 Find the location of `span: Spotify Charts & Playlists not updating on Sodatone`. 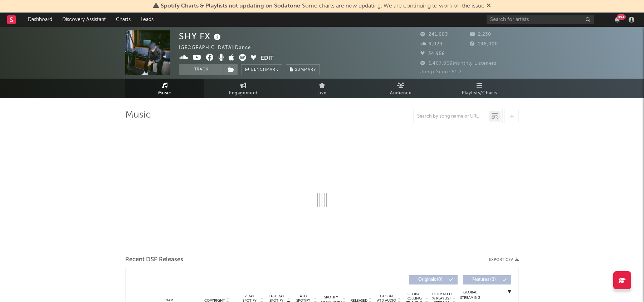

span: Spotify Charts & Playlists not updating on Sodatone is located at coordinates (231, 6).